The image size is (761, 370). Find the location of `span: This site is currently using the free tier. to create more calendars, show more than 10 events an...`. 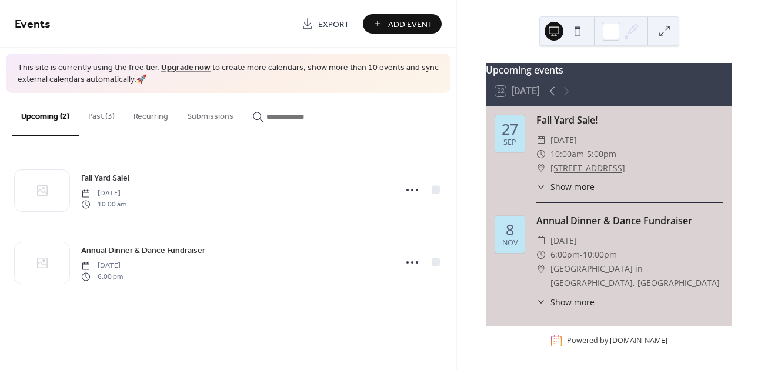

span: This site is currently using the free tier. to create more calendars, show more than 10 events an... is located at coordinates (228, 73).